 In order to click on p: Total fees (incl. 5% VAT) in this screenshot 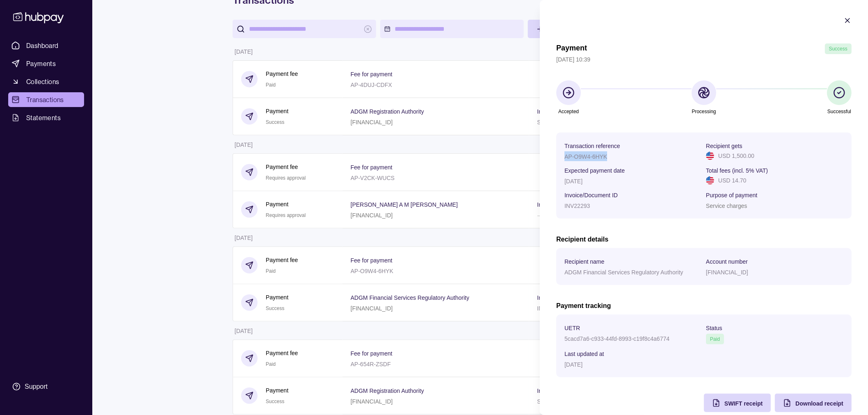, I will do `click(737, 171)`.